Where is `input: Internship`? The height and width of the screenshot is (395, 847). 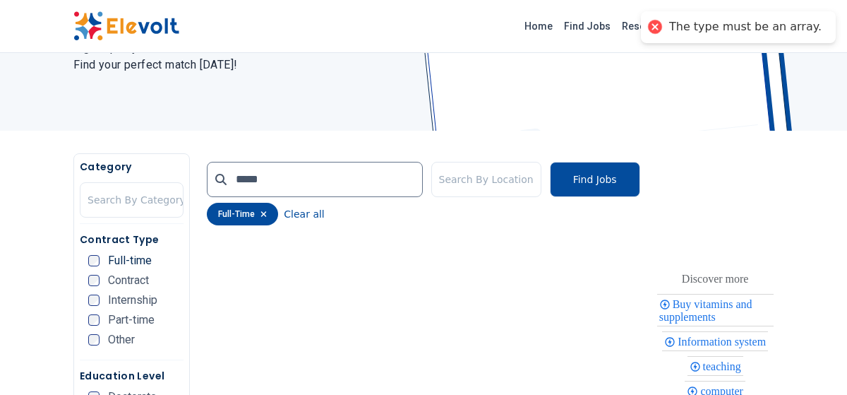
input: Internship is located at coordinates (94, 300).